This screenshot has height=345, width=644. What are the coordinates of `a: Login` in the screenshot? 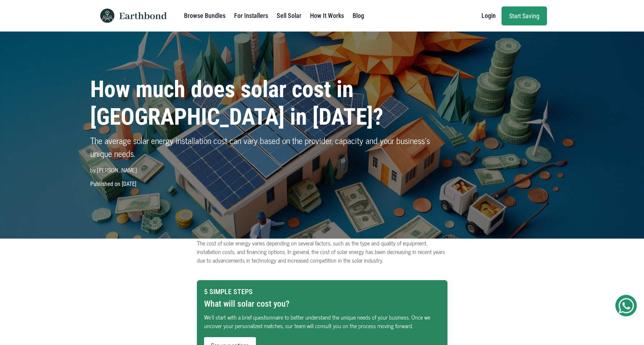 It's located at (488, 16).